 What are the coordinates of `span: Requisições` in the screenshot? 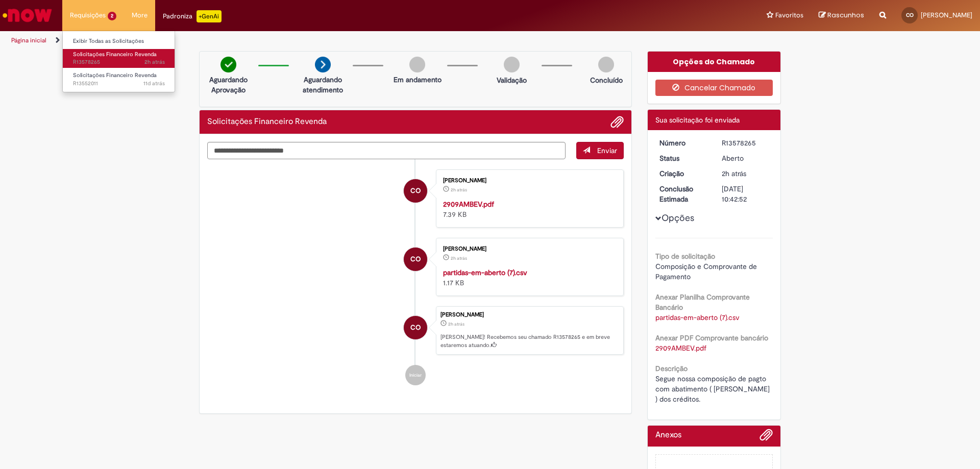 It's located at (88, 15).